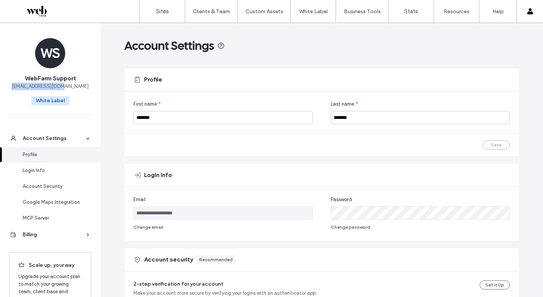  I want to click on span: 2-step verification for your account, so click(178, 284).